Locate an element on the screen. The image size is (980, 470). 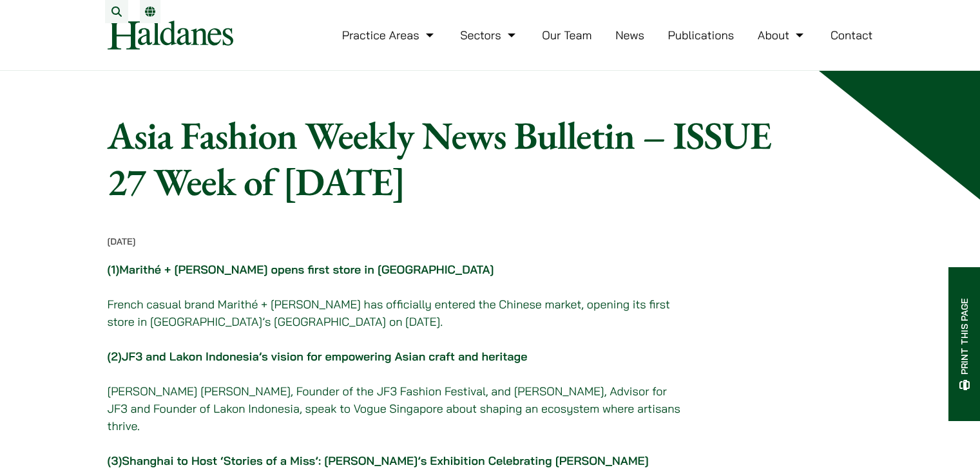
a: JF3 and Lakon Indonesia’s vision for empowering Asian craft and heritage is located at coordinates (324, 356).